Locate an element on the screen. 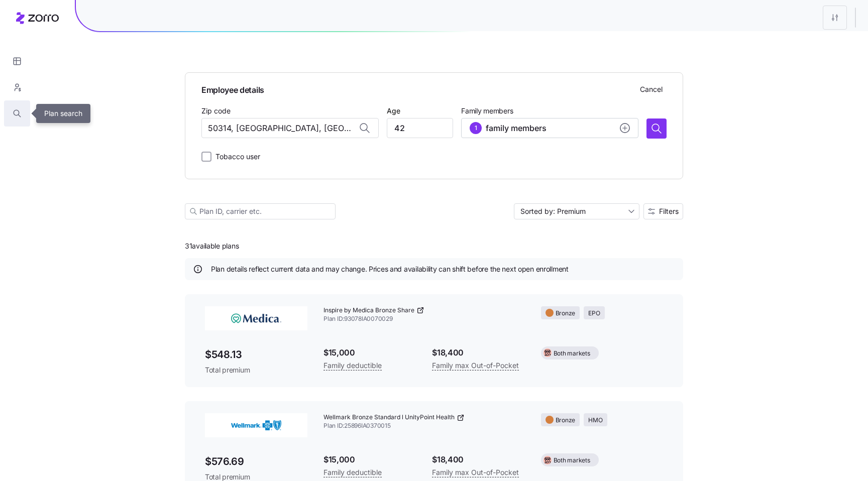 The image size is (868, 481). input: Sort by is located at coordinates (576, 211).